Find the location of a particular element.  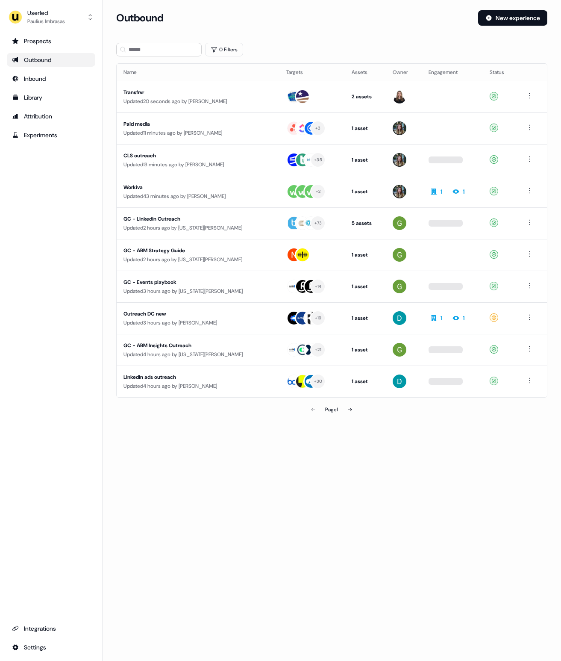

div: Outreach DC new is located at coordinates (194, 314).